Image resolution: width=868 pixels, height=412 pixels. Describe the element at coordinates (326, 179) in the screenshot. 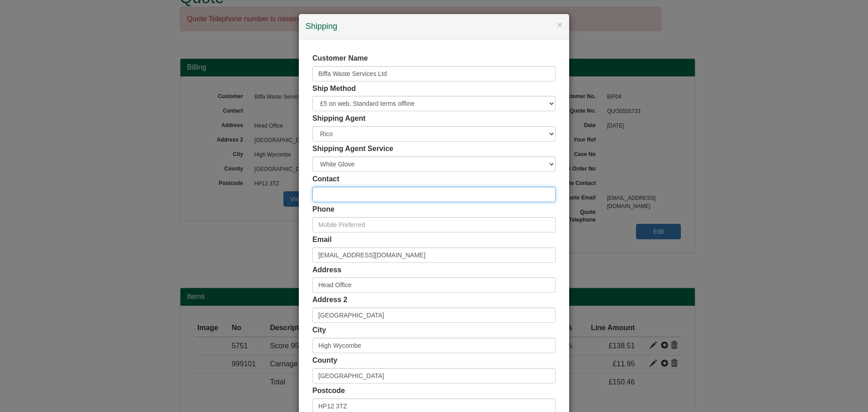

I see `label: Contact` at that location.